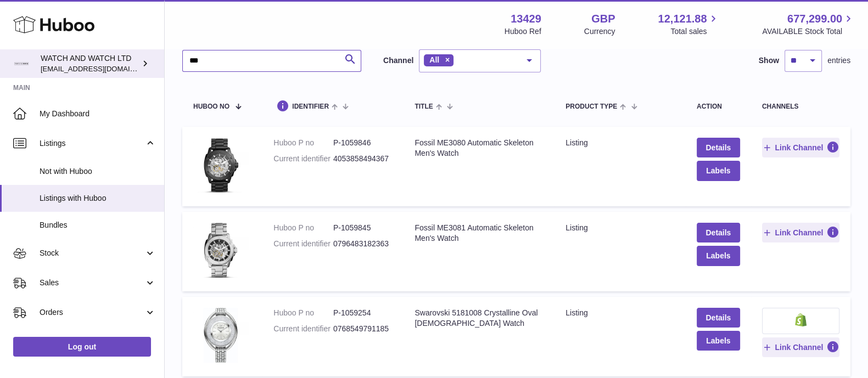 The width and height of the screenshot is (868, 378). Describe the element at coordinates (22, 63) in the screenshot. I see `img: internalAdmin-13429@internal.huboo.com` at that location.